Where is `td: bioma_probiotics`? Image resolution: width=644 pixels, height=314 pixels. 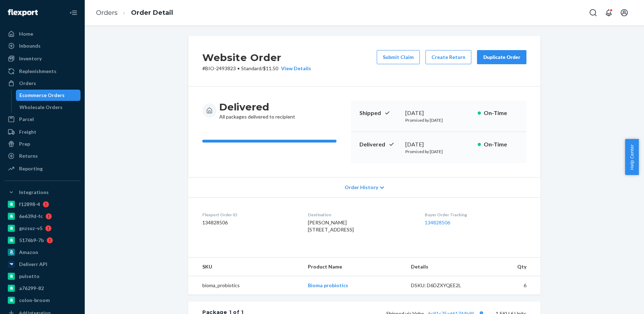
td: bioma_probiotics is located at coordinates (245, 285).